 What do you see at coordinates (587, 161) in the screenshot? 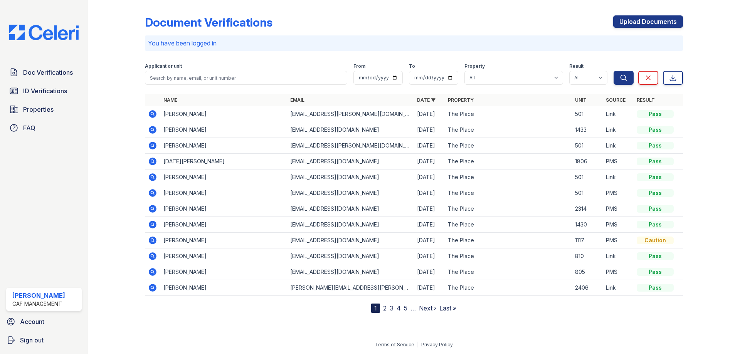
I see `td: 1806` at bounding box center [587, 161].